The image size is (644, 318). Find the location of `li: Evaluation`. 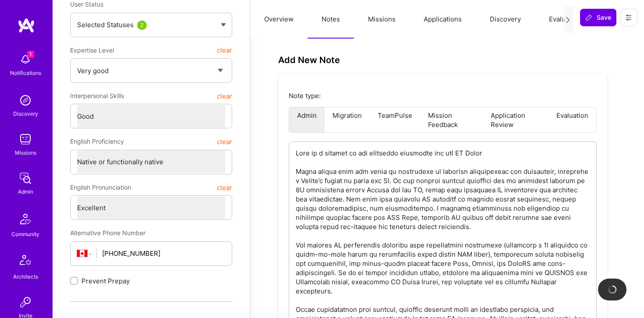

li: Evaluation is located at coordinates (572, 119).